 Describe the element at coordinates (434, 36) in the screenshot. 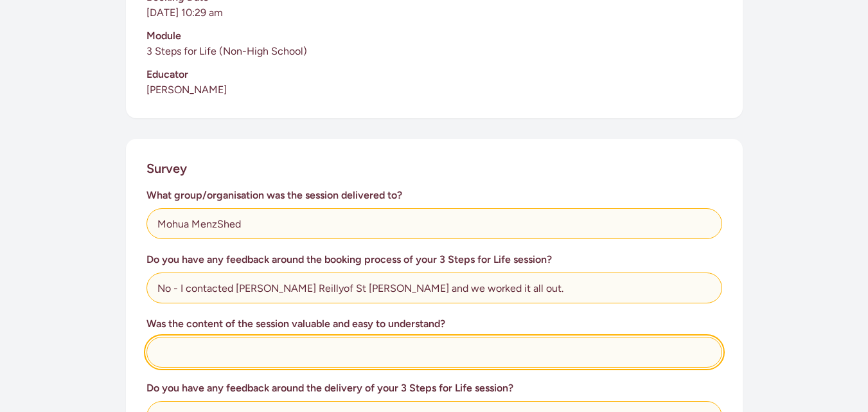

I see `h3: Module` at that location.